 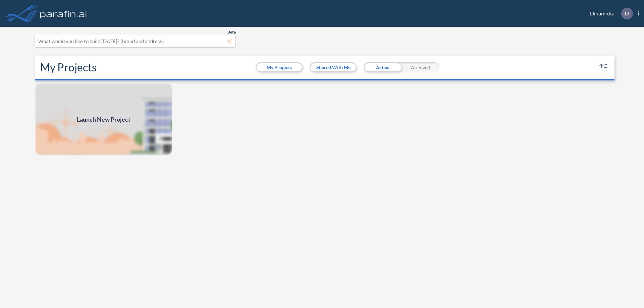 I want to click on div: Dinamicka, so click(x=609, y=14).